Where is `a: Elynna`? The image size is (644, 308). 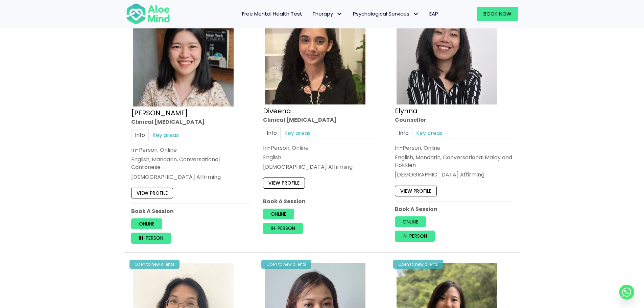 a: Elynna is located at coordinates (406, 111).